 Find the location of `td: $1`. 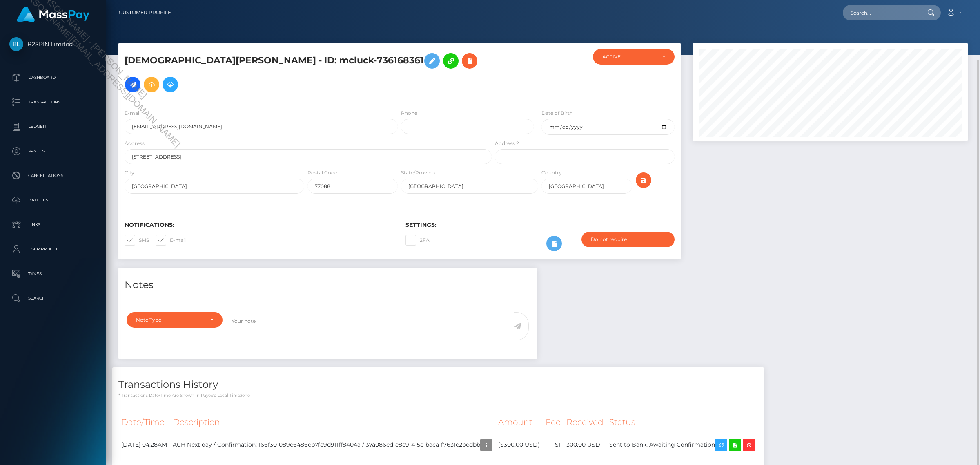

td: $1 is located at coordinates (553, 445).